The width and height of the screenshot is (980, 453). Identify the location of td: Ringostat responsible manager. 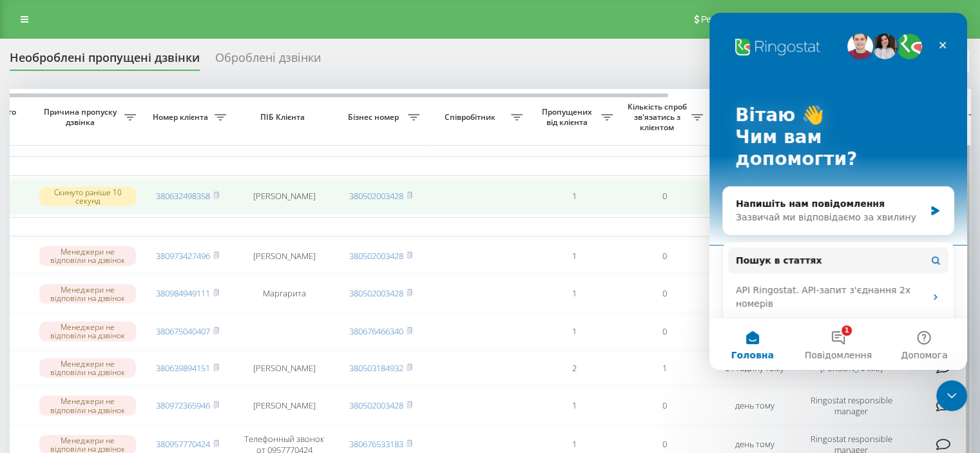
(851, 406).